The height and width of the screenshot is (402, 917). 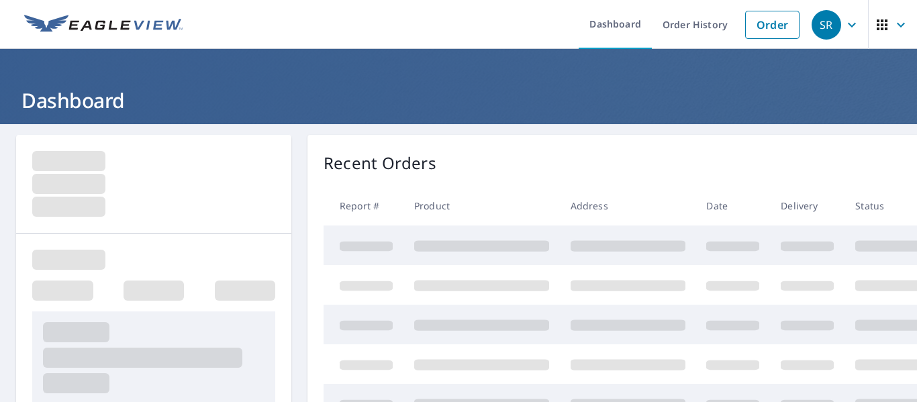 I want to click on th: Date, so click(x=732, y=205).